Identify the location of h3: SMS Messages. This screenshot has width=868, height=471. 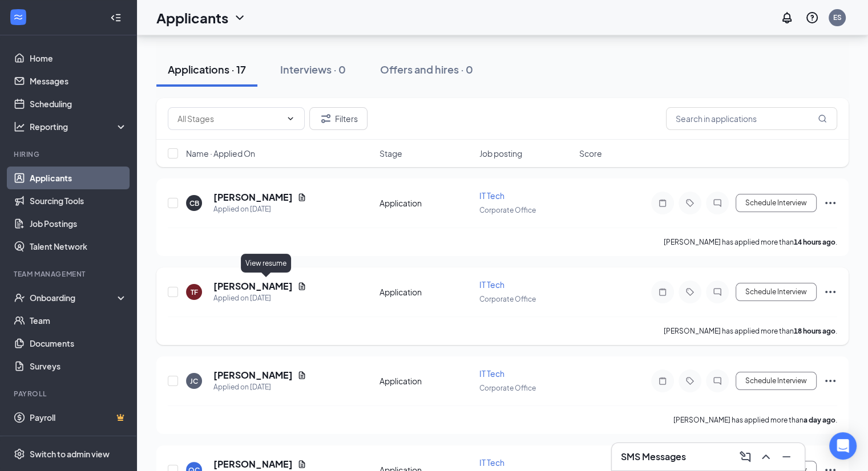
(653, 456).